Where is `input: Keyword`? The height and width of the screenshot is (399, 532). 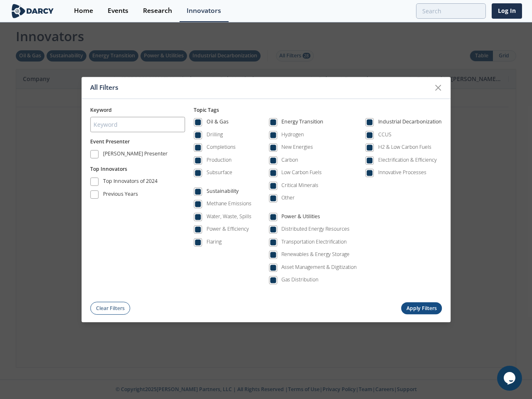
input: Keyword is located at coordinates (138, 124).